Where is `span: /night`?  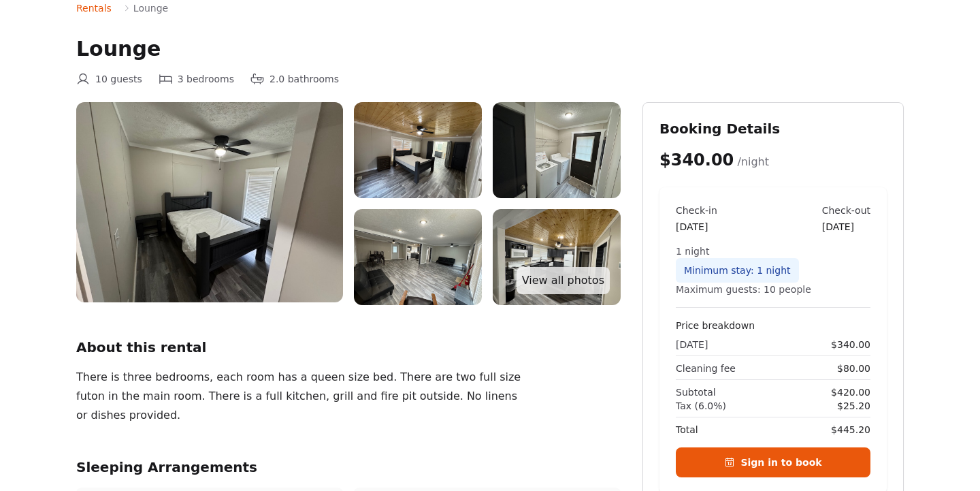 span: /night is located at coordinates (753, 162).